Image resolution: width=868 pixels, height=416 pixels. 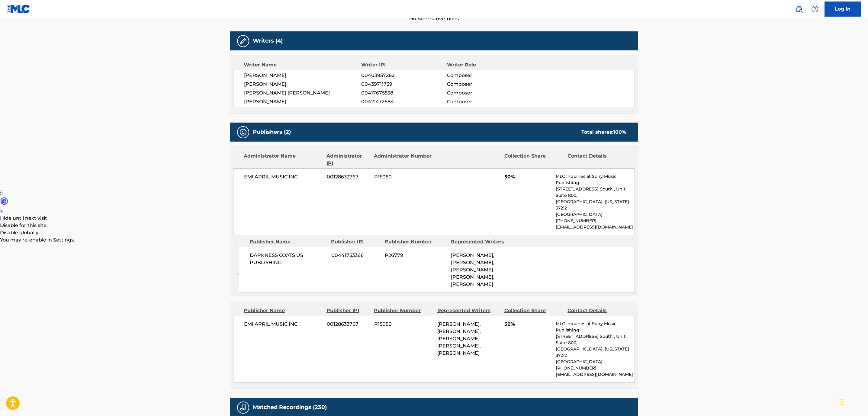 I want to click on img: Publishers, so click(x=243, y=132).